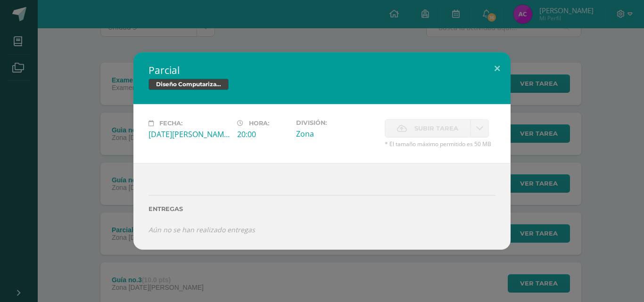  Describe the element at coordinates (188, 84) in the screenshot. I see `span: Diseño Computarizado` at that location.